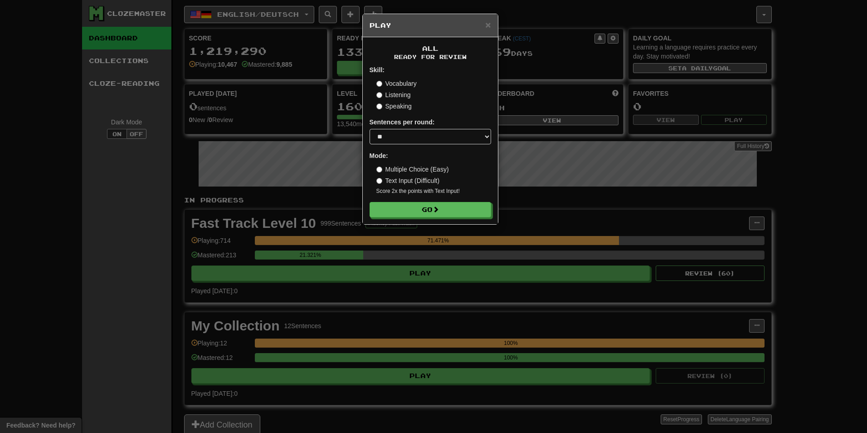 The width and height of the screenshot is (867, 433). I want to click on h5: Play, so click(430, 25).